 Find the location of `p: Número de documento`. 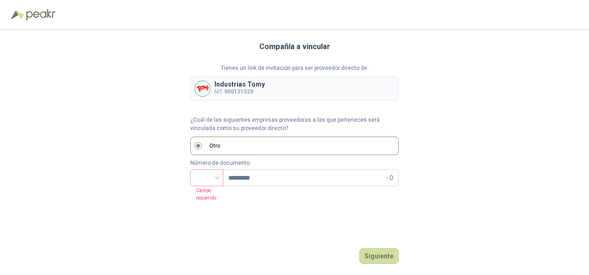

p: Número de documento is located at coordinates (295, 163).